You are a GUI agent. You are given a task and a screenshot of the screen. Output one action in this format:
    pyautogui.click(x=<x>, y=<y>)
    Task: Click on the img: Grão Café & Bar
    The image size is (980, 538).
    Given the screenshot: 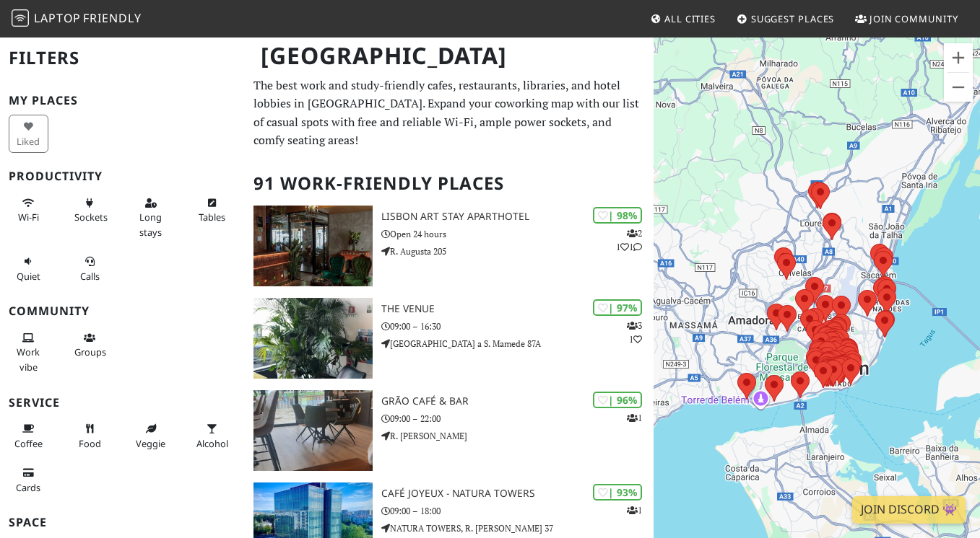 What is the action you would take?
    pyautogui.click(x=313, y=431)
    